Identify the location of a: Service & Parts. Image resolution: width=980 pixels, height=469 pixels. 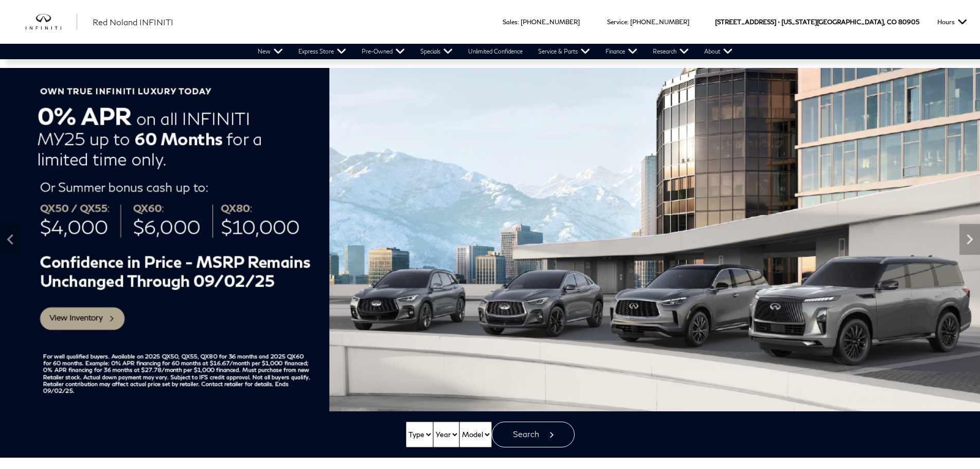
(564, 51).